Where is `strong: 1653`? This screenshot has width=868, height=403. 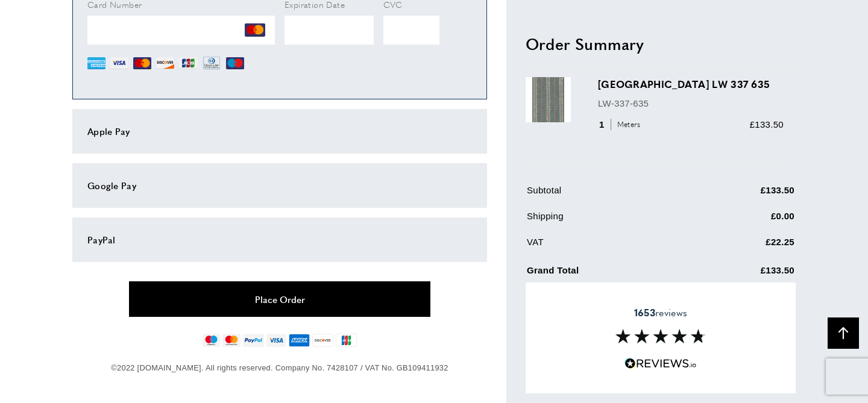
strong: 1653 is located at coordinates (644, 312).